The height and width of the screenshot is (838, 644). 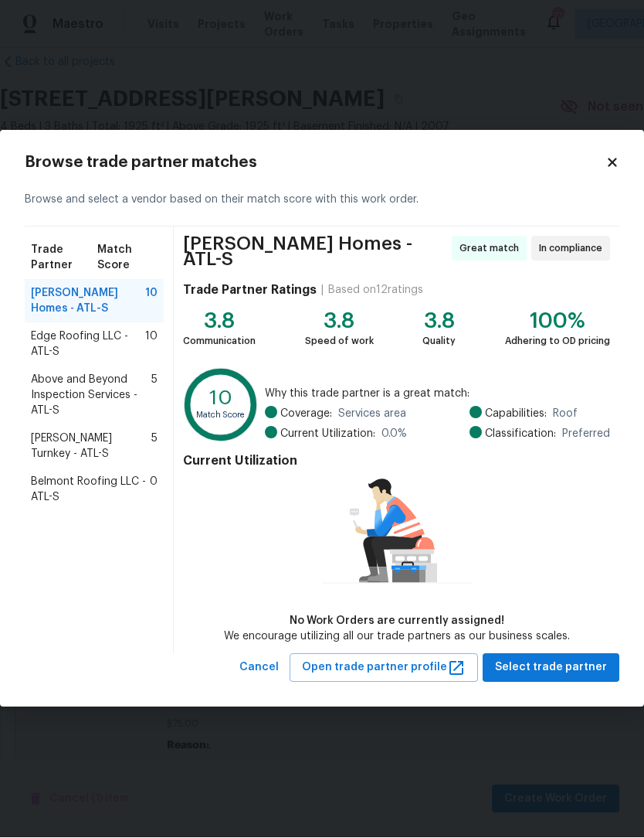 What do you see at coordinates (306, 414) in the screenshot?
I see `span: Coverage:` at bounding box center [306, 414].